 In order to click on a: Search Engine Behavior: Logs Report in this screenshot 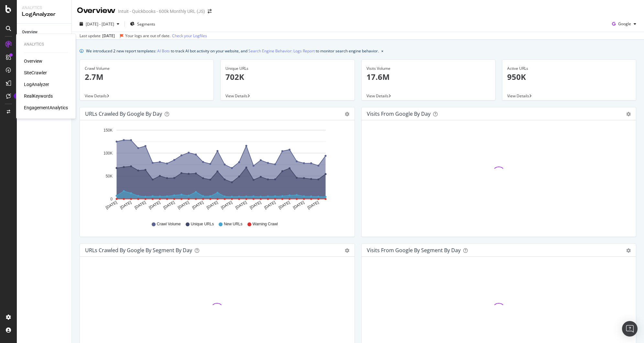, I will do `click(281, 51)`.